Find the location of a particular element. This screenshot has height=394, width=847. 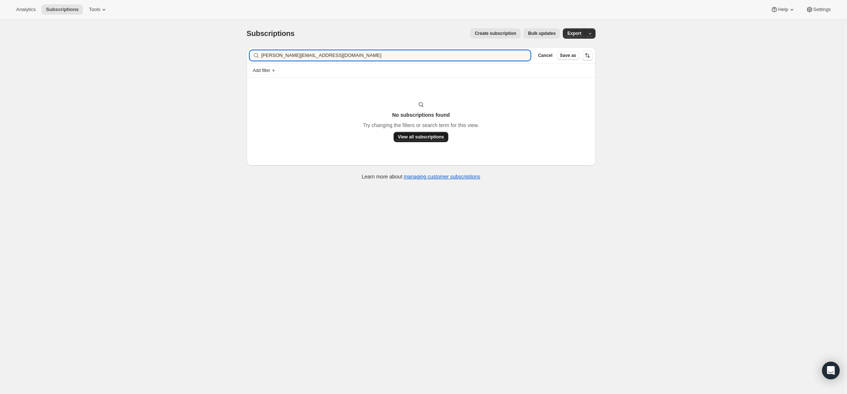

span: Export is located at coordinates (574, 33).